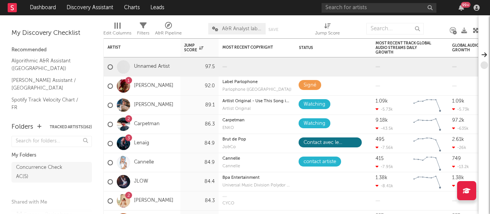 This screenshot has height=214, width=490. Describe the element at coordinates (147, 124) in the screenshot. I see `a: Carpetman` at that location.